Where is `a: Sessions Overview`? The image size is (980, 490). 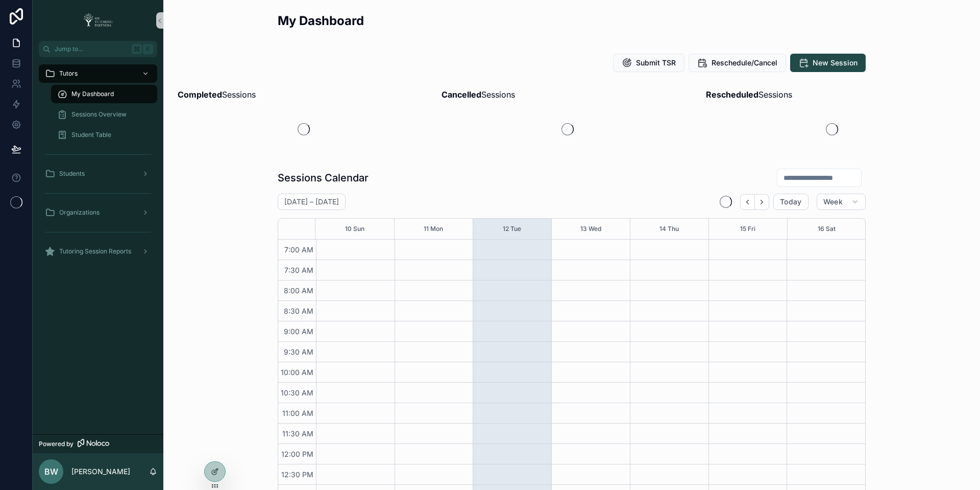
a: Sessions Overview is located at coordinates (104, 114).